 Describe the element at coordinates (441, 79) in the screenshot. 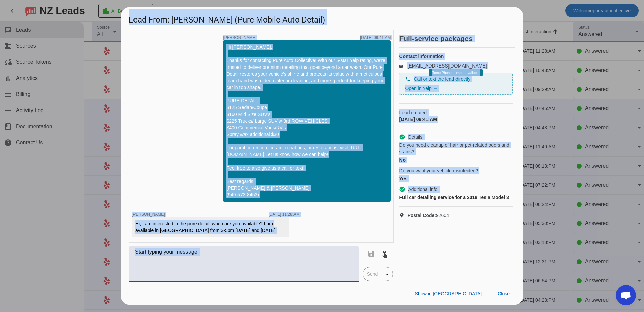

I see `span: Call or text the lead directly` at that location.